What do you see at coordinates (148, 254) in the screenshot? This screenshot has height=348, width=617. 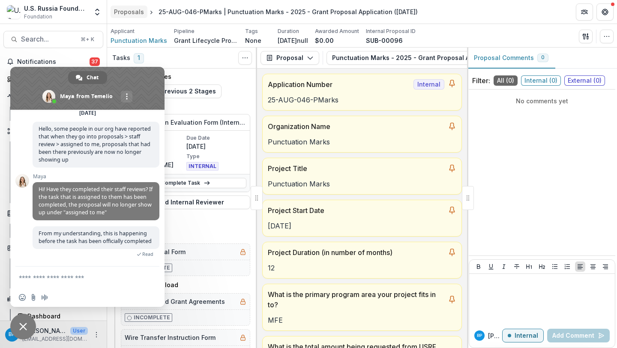 I see `span: Read` at bounding box center [148, 254].